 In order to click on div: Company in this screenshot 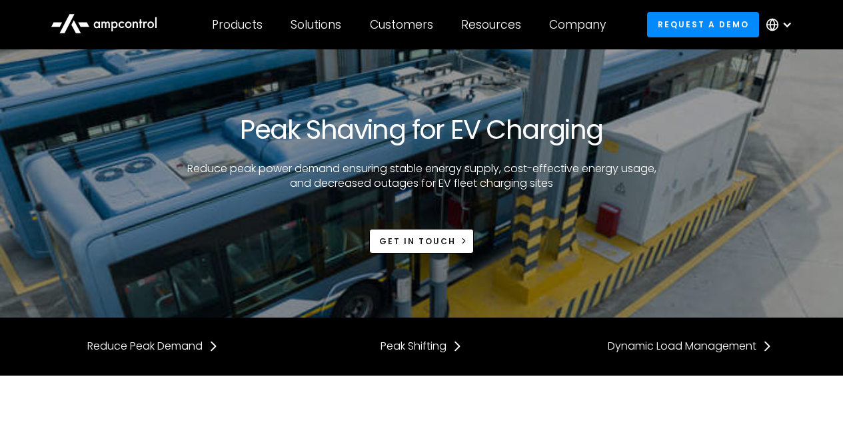, I will do `click(577, 25)`.